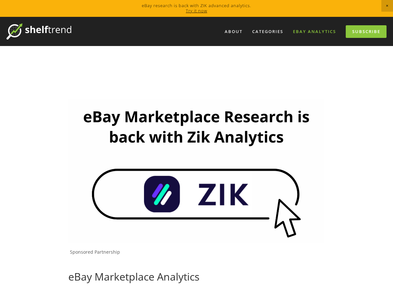  Describe the element at coordinates (196, 277) in the screenshot. I see `h1: eBay Marketplace Analytics` at that location.